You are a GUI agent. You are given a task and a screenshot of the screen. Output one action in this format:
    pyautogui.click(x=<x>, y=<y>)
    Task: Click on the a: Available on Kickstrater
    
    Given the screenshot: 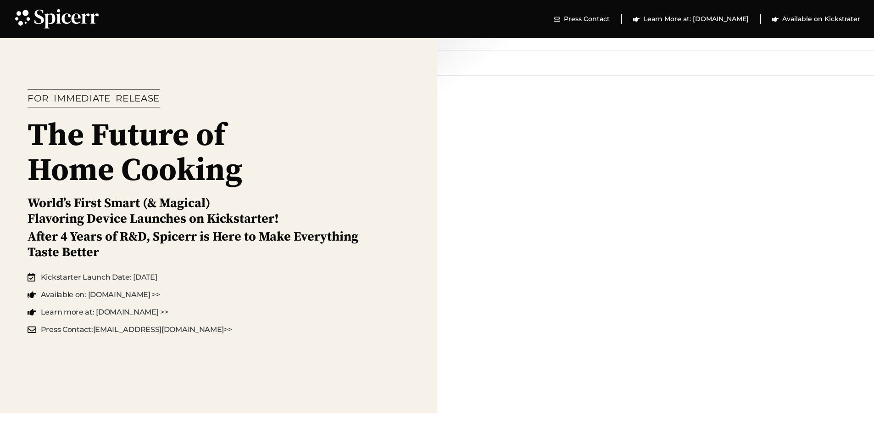 What is the action you would take?
    pyautogui.click(x=817, y=19)
    